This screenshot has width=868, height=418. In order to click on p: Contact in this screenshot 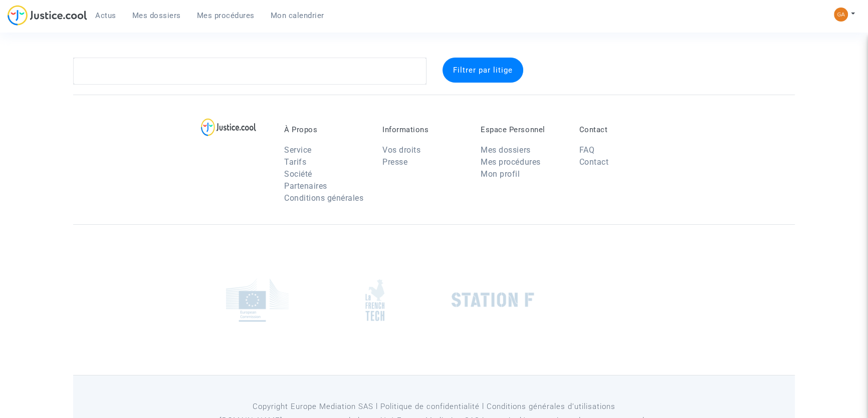, I will do `click(621, 129)`.